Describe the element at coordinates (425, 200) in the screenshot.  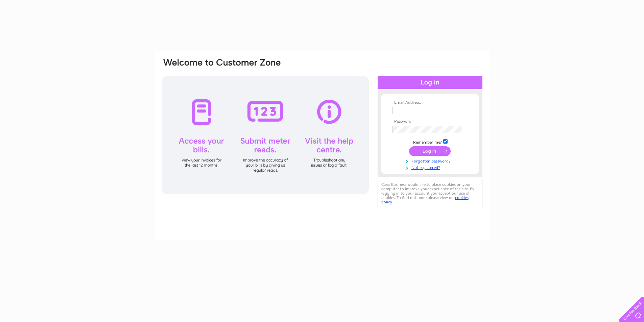
I see `a: cookies policy` at that location.